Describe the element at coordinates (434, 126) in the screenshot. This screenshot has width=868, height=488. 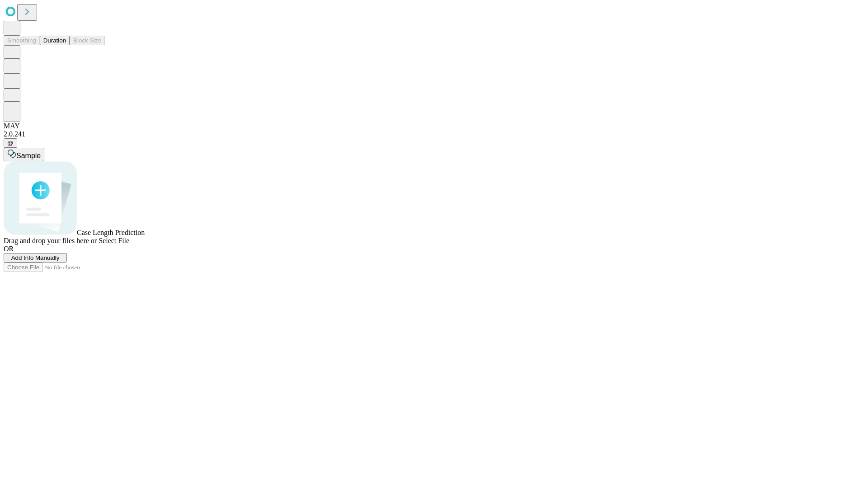
I see `div: MAY` at that location.